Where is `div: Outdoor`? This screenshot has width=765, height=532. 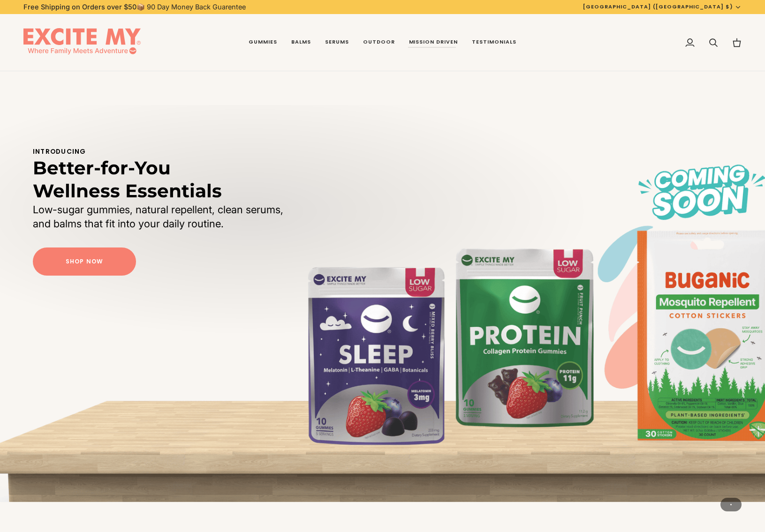 div: Outdoor is located at coordinates (379, 42).